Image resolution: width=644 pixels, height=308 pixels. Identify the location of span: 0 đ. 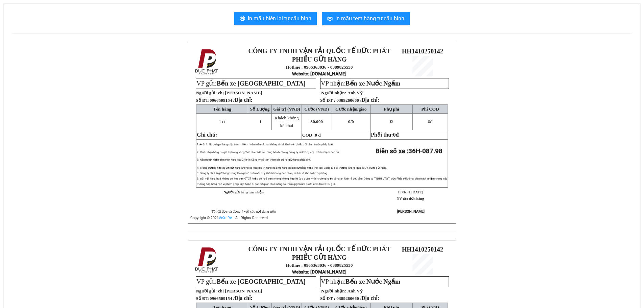
(317, 135).